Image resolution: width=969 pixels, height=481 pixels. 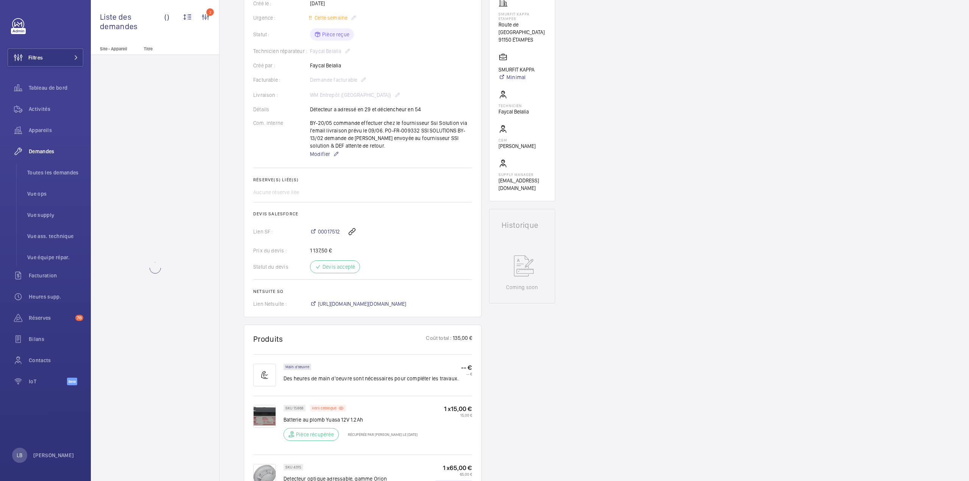 What do you see at coordinates (439, 339) in the screenshot?
I see `p: Coût total :` at bounding box center [439, 339].